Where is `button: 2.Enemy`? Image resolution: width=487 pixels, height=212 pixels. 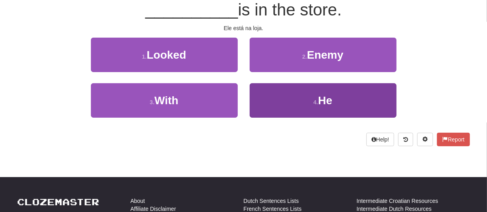 button: 2.Enemy is located at coordinates (323, 55).